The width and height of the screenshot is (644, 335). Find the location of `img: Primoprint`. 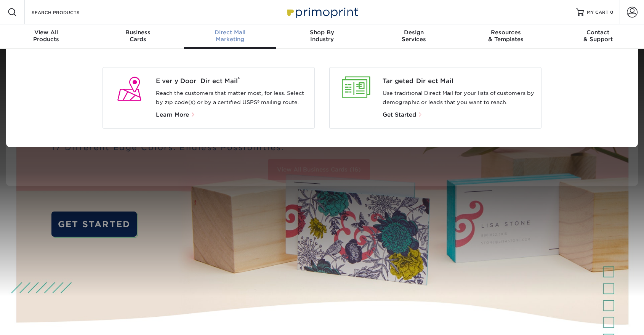

img: Primoprint is located at coordinates (322, 12).